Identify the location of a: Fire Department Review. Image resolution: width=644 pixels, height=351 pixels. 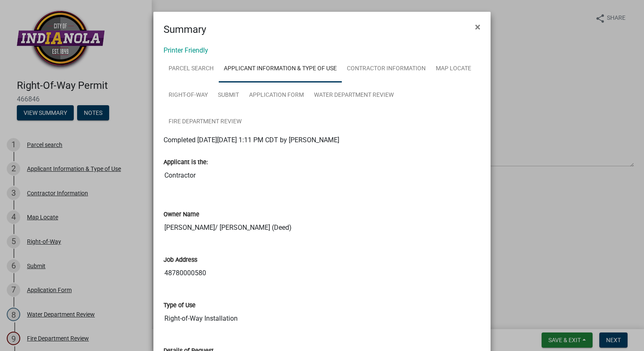
(205, 122).